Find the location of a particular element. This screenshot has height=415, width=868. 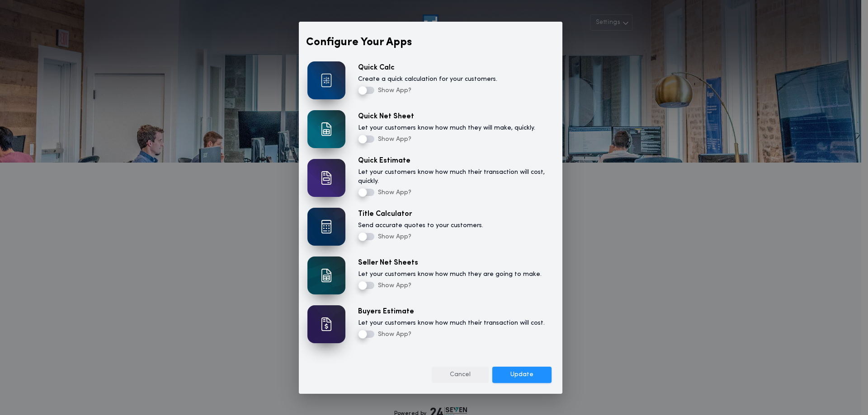

label: Title Calculator is located at coordinates (385, 214).